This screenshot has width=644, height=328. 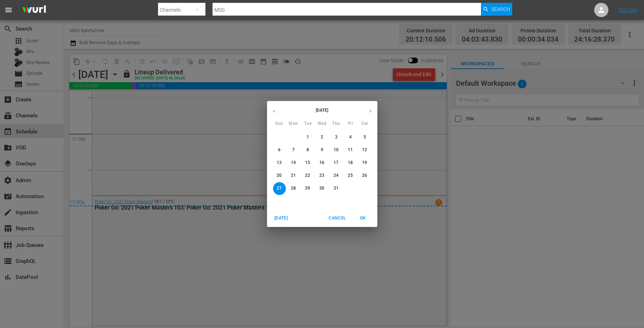 What do you see at coordinates (628, 10) in the screenshot?
I see `a: Sign Out` at bounding box center [628, 10].